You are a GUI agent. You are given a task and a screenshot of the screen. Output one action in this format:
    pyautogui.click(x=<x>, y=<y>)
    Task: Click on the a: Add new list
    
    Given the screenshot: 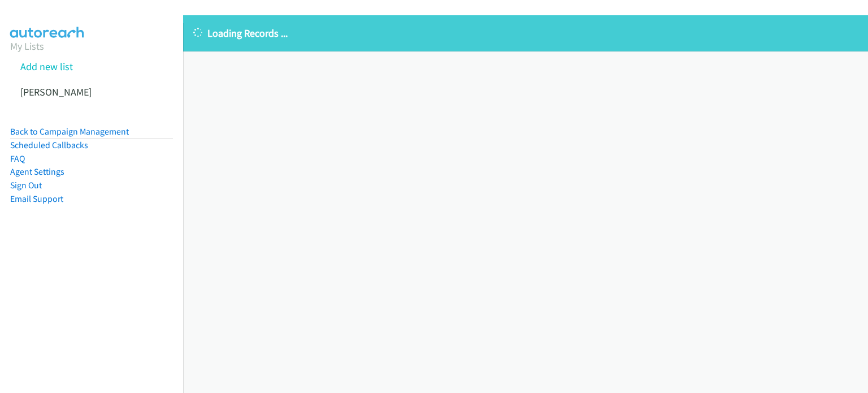 What is the action you would take?
    pyautogui.click(x=47, y=66)
    